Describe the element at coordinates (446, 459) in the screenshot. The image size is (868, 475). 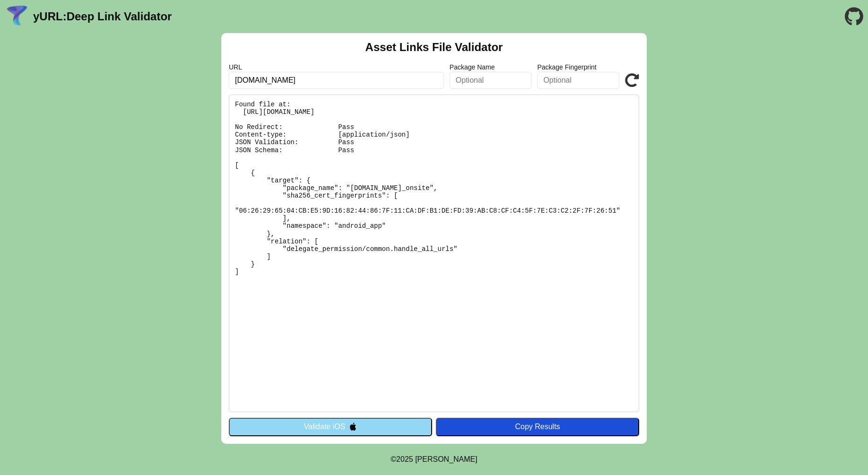
I see `a: Michael Ibragimchayev's Personal Site` at that location.